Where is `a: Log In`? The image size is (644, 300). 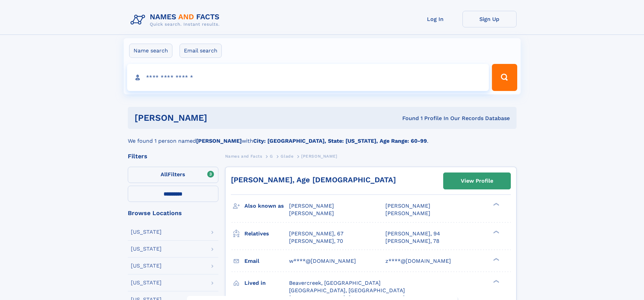 a: Log In is located at coordinates (436, 19).